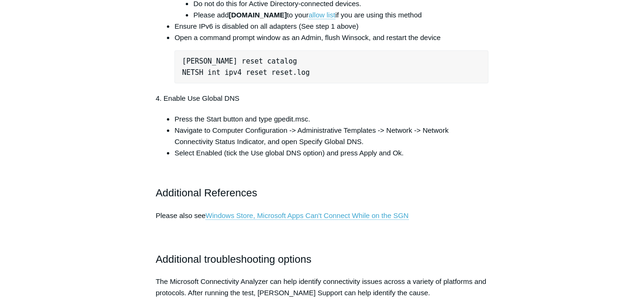 Image resolution: width=644 pixels, height=299 pixels. Describe the element at coordinates (322, 287) in the screenshot. I see `p: The Microsoft Connectivity Analyzer can help identify connectivity issues across a variety of pla...` at that location.